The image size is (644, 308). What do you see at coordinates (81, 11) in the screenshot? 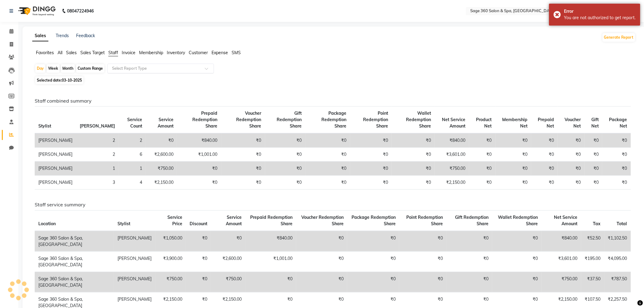
I see `b: 08047224946` at bounding box center [81, 11].